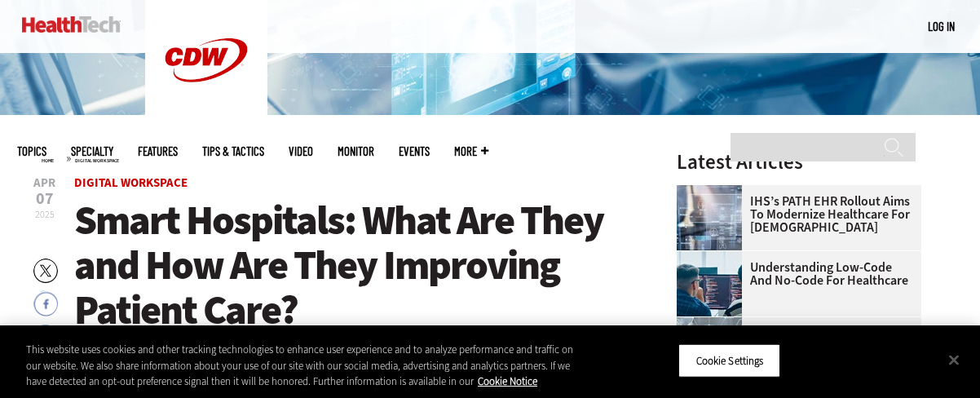 This screenshot has width=980, height=398. Describe the element at coordinates (714, 192) in the screenshot. I see `a: Electronic health records` at that location.